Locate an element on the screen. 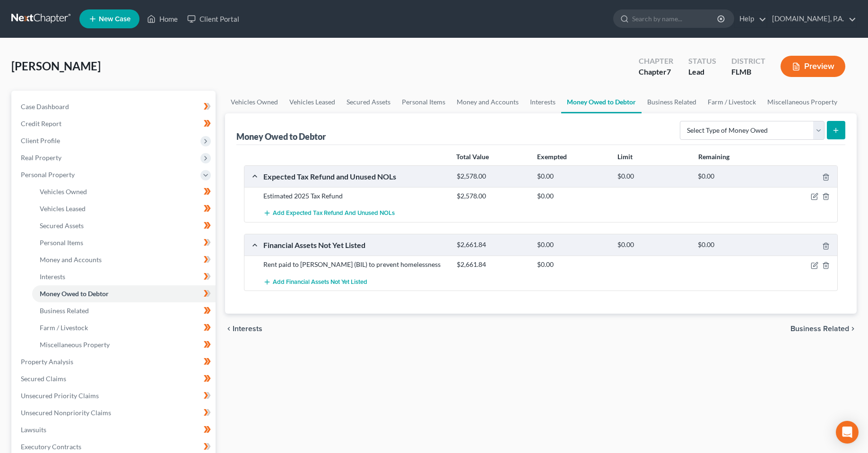 The image size is (868, 453). span: Secured Claims is located at coordinates (44, 379).